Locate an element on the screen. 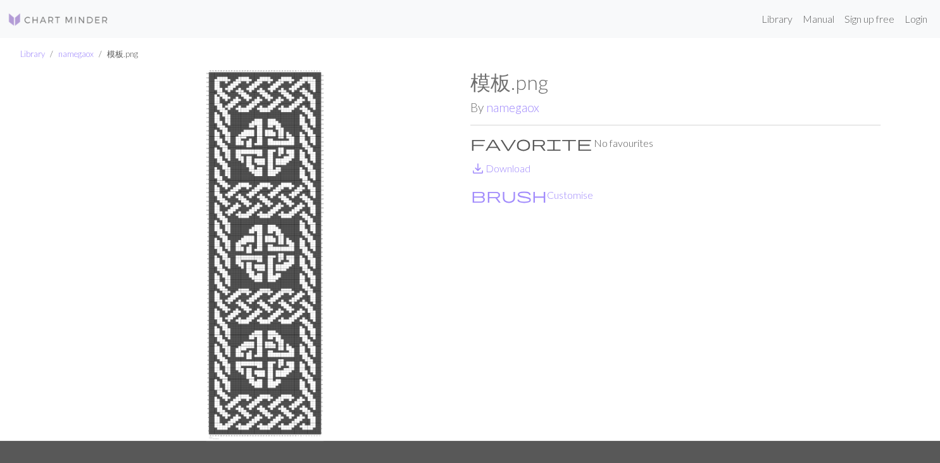  h2: By is located at coordinates (675, 107).